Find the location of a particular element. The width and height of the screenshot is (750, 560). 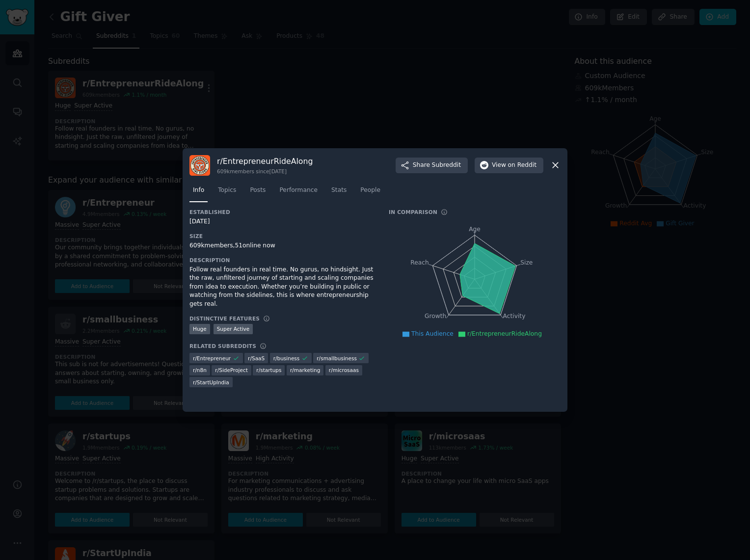

span: r/ StartUpIndia is located at coordinates (211, 383).